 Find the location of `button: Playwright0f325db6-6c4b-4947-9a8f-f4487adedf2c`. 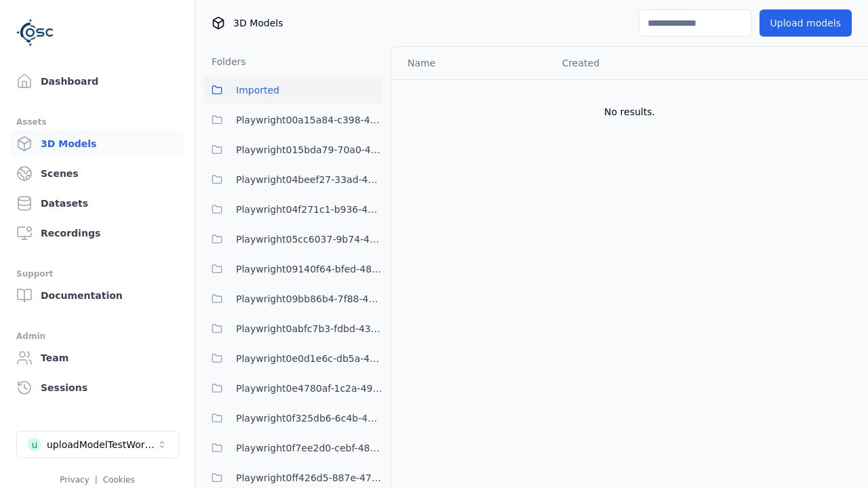

button: Playwright0f325db6-6c4b-4947-9a8f-f4487adedf2c is located at coordinates (293, 418).